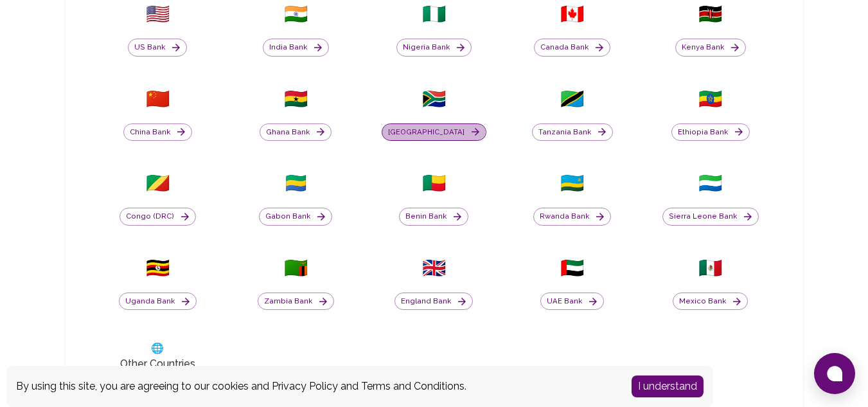 The height and width of the screenshot is (407, 868). I want to click on div: By using this site, you are agreeing to our cookies and and ., so click(314, 386).